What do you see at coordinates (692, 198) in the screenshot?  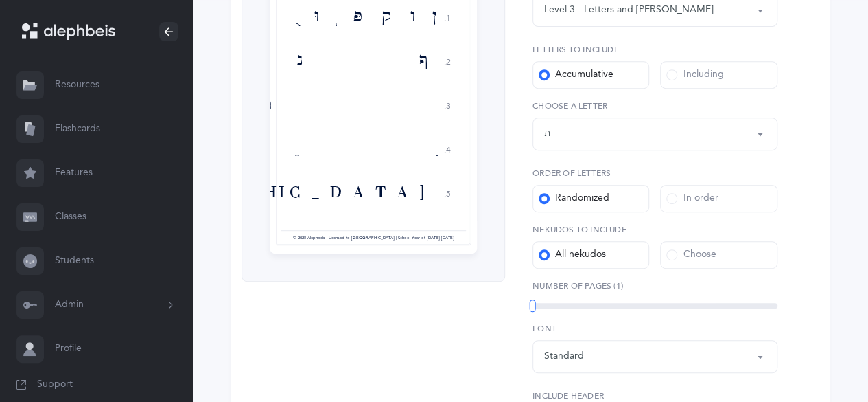 I see `div: In order` at bounding box center [692, 198].